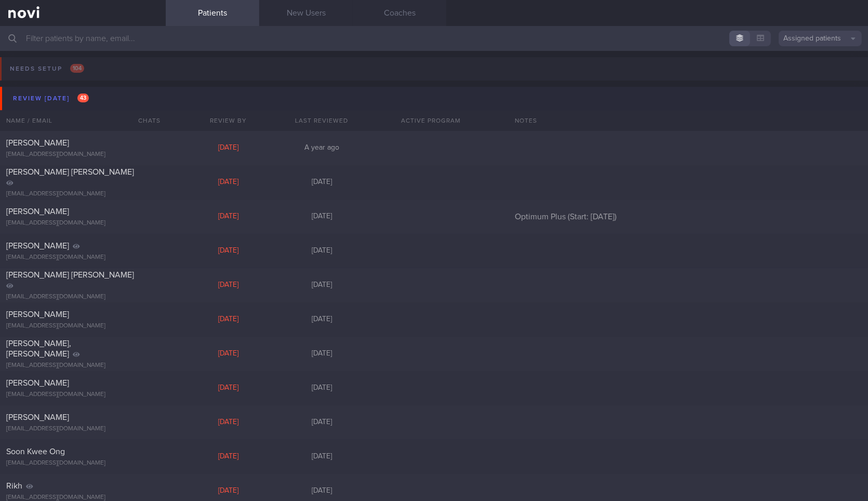  What do you see at coordinates (431, 120) in the screenshot?
I see `div: Active Program` at bounding box center [431, 120].